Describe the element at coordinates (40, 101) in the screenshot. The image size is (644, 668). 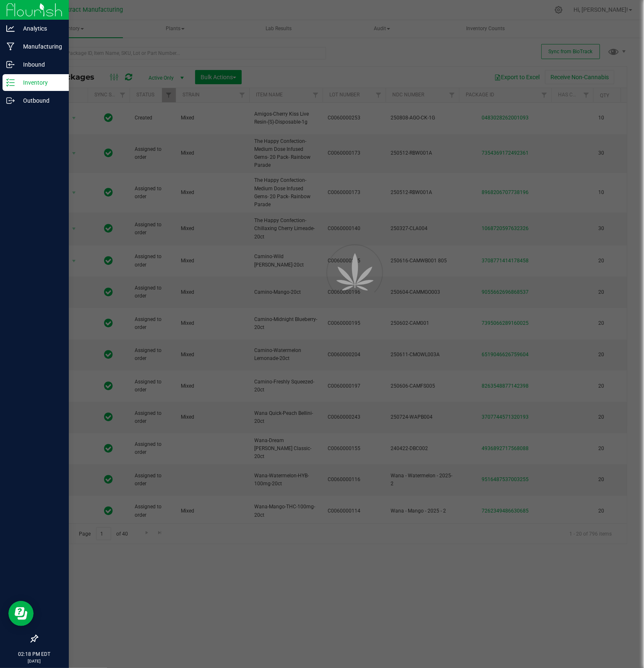
I see `p: Outbound` at that location.